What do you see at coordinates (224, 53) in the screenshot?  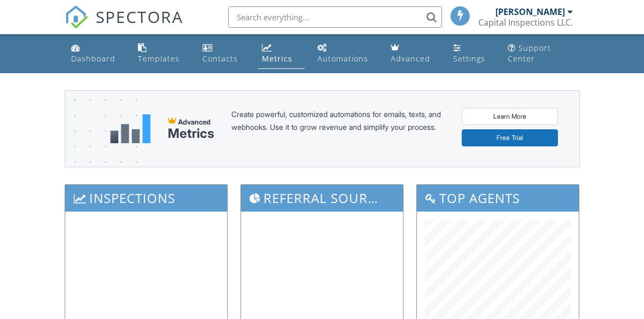 I see `a: Contacts` at bounding box center [224, 53].